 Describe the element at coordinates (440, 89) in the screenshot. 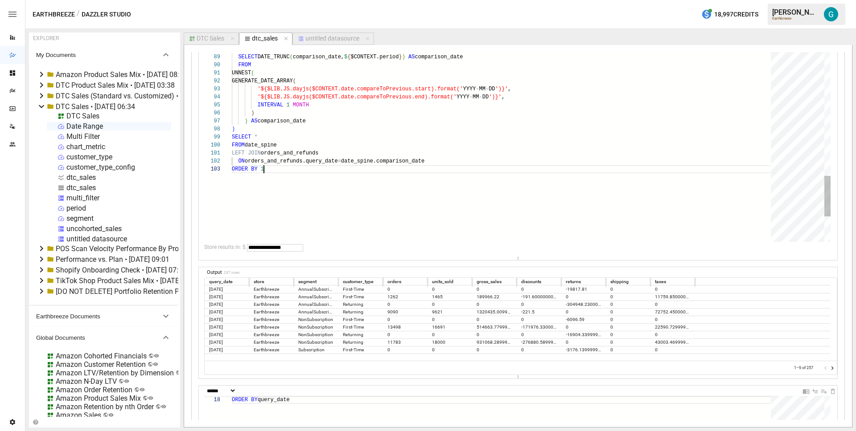

I see `span: tart).format('` at that location.